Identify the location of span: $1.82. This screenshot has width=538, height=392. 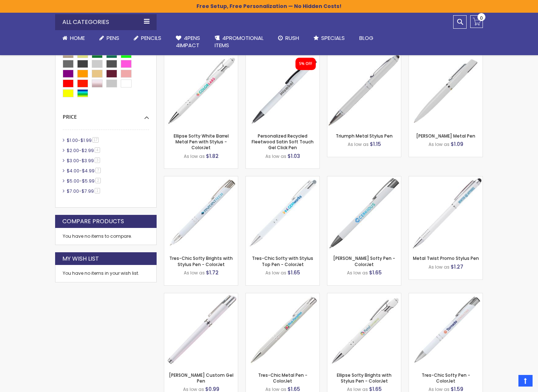
(212, 156).